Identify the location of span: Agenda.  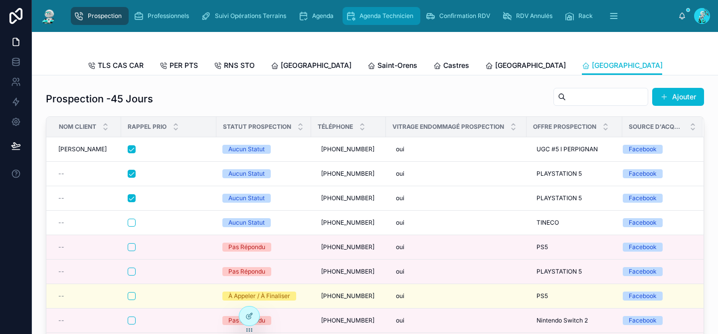
(323, 16).